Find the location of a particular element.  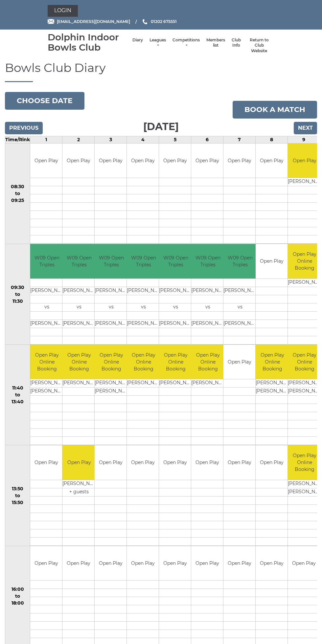

td: 13:50 to 15:50 is located at coordinates (18, 496).